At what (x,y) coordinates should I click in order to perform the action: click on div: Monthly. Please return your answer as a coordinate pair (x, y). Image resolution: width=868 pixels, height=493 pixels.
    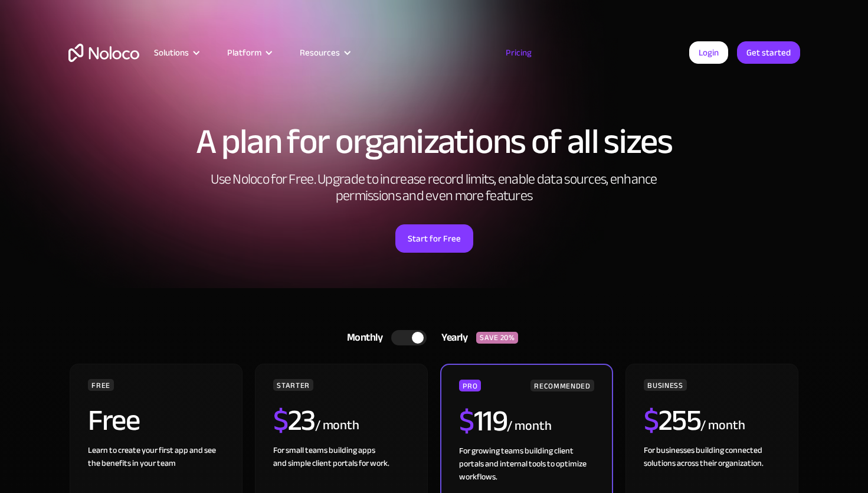
    Looking at the image, I should click on (362, 338).